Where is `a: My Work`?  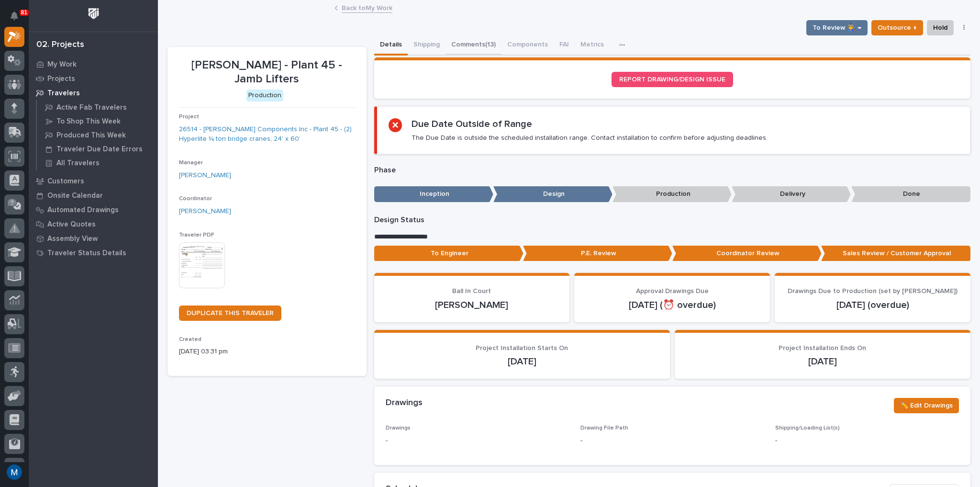
a: My Work is located at coordinates (93, 64).